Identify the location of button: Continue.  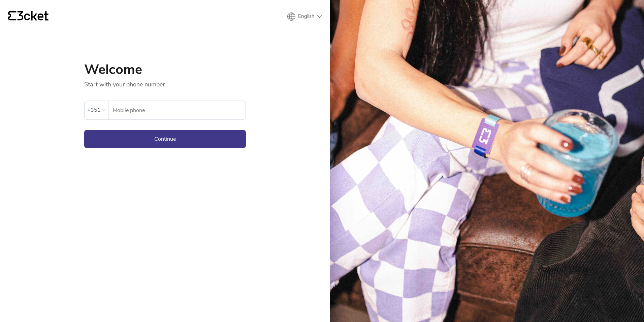
(165, 139).